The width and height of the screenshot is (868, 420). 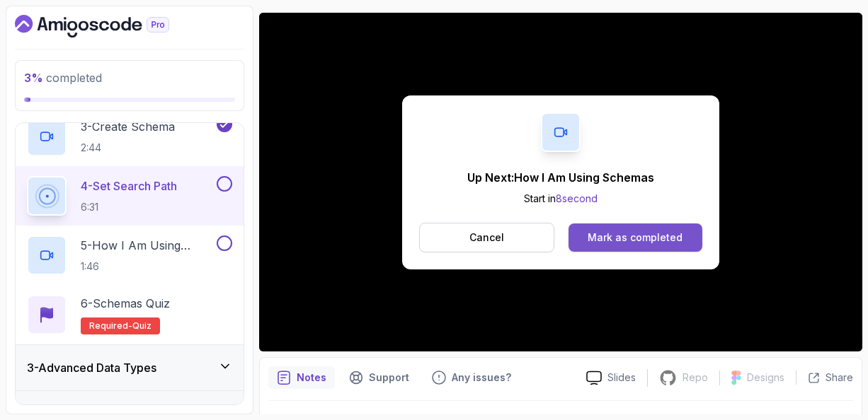 What do you see at coordinates (33, 78) in the screenshot?
I see `span: 3 %` at bounding box center [33, 78].